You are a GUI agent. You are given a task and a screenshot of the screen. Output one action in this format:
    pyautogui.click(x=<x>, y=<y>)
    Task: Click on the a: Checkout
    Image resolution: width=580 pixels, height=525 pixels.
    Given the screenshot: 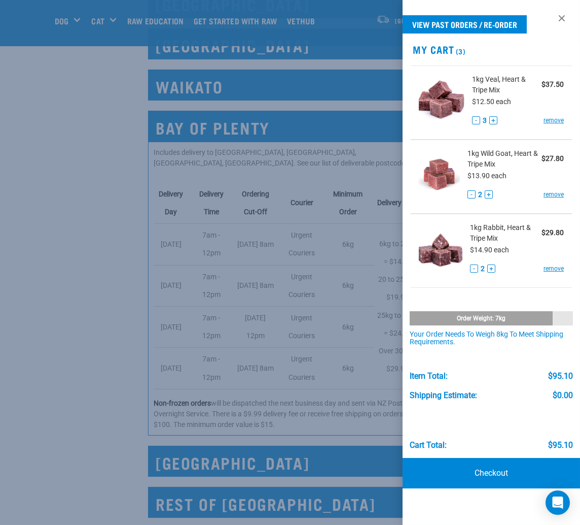 What is the action you would take?
    pyautogui.click(x=492, y=473)
    